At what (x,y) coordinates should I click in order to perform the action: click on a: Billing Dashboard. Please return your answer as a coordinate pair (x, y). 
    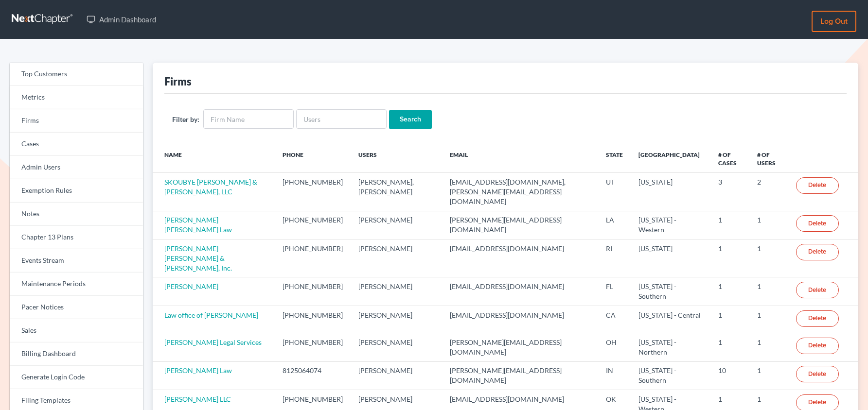
    Looking at the image, I should click on (76, 355).